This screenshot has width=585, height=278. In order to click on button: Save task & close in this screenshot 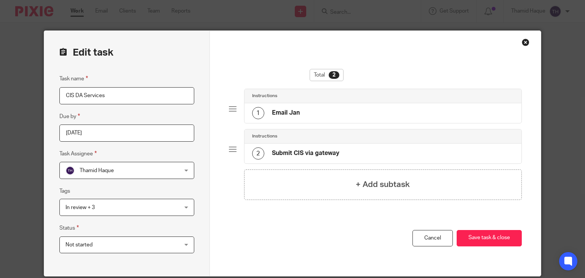, I will do `click(489, 238)`.